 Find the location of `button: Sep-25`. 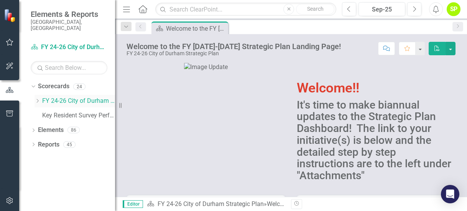

button: Sep-25 is located at coordinates (382, 9).